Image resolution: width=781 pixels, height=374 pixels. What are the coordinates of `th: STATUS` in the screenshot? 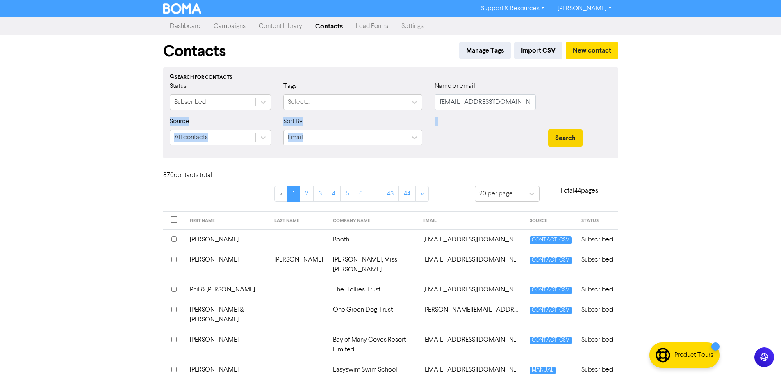 It's located at (597, 221).